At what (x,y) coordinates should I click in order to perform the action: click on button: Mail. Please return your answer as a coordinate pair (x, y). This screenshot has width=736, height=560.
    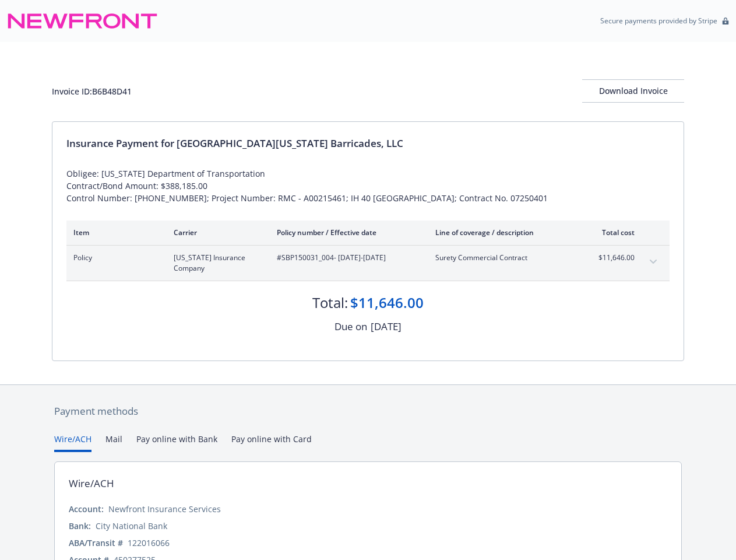
    Looking at the image, I should click on (113, 442).